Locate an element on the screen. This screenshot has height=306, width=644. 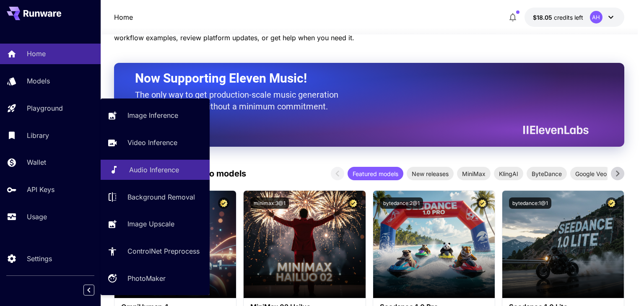
button: Collapse sidebar is located at coordinates (89, 290).